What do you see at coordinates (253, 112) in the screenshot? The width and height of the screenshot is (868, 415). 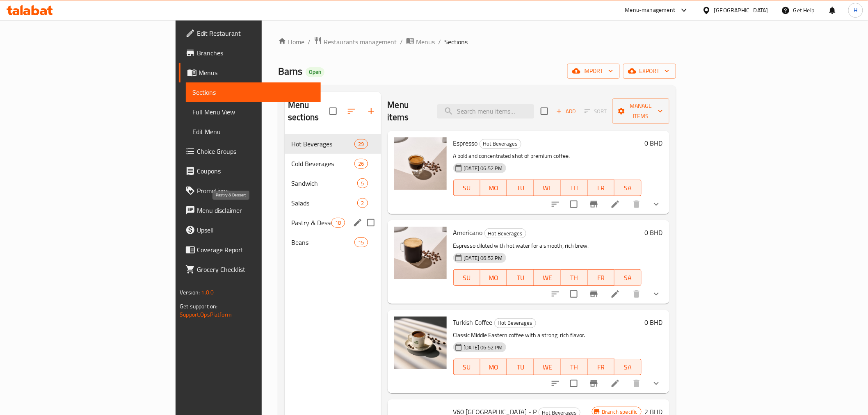 I see `a: Full Menu View` at bounding box center [253, 112].